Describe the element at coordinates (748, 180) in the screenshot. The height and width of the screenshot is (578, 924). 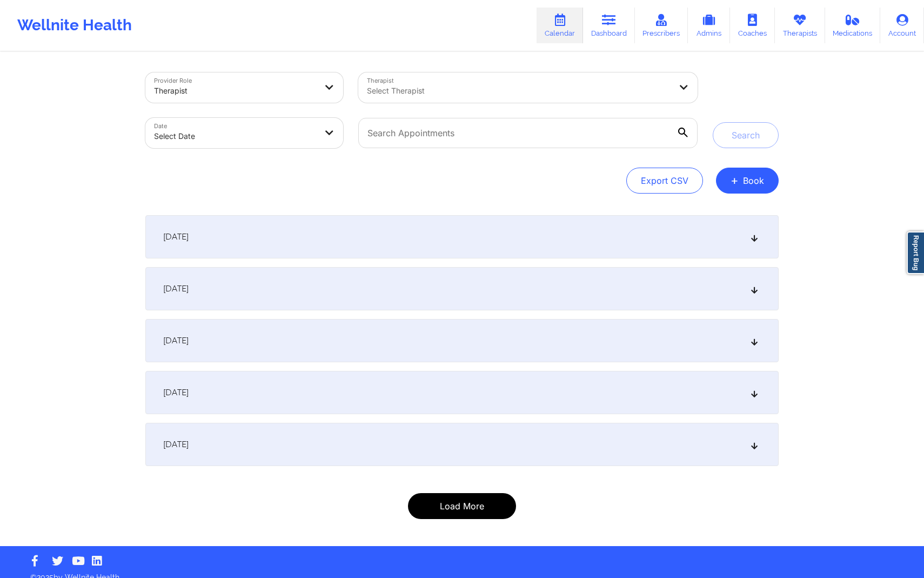
I see `button: +Book` at that location.